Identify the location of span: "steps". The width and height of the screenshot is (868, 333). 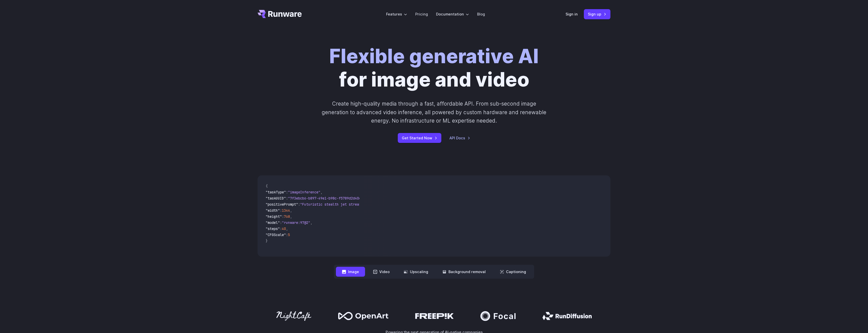
(273, 229).